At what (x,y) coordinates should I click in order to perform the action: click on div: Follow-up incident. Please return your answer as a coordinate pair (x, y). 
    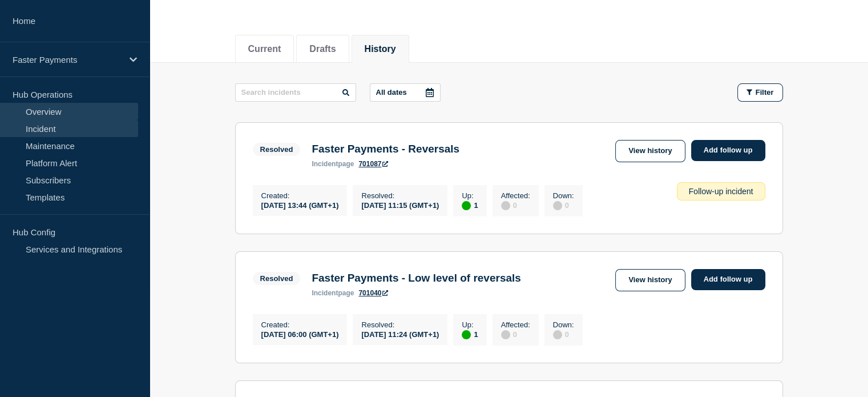
    Looking at the image, I should click on (721, 191).